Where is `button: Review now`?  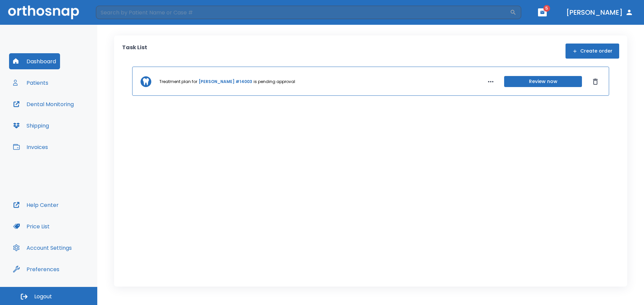 button: Review now is located at coordinates (543, 81).